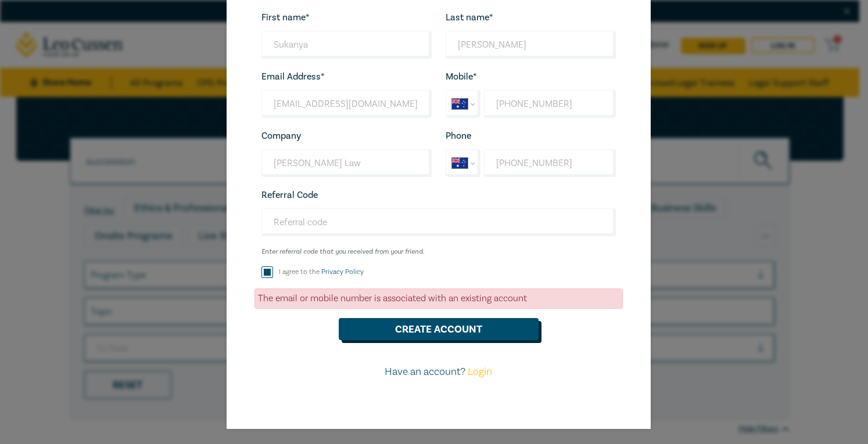  What do you see at coordinates (470, 18) in the screenshot?
I see `label: Last name*` at bounding box center [470, 18].